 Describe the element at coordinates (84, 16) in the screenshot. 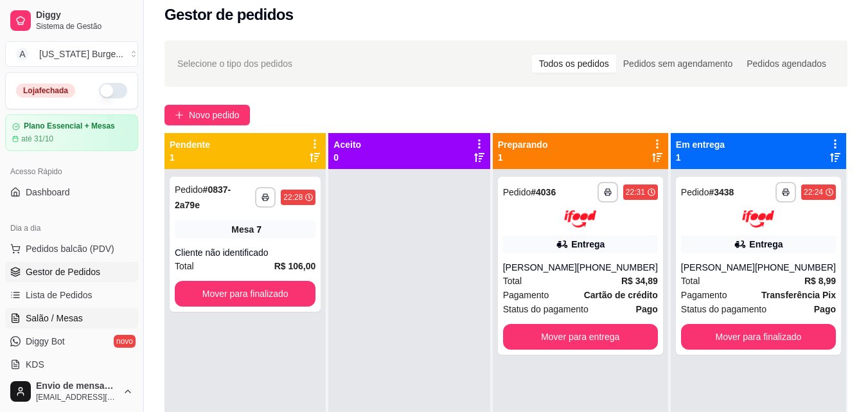

I see `span: Diggy` at that location.